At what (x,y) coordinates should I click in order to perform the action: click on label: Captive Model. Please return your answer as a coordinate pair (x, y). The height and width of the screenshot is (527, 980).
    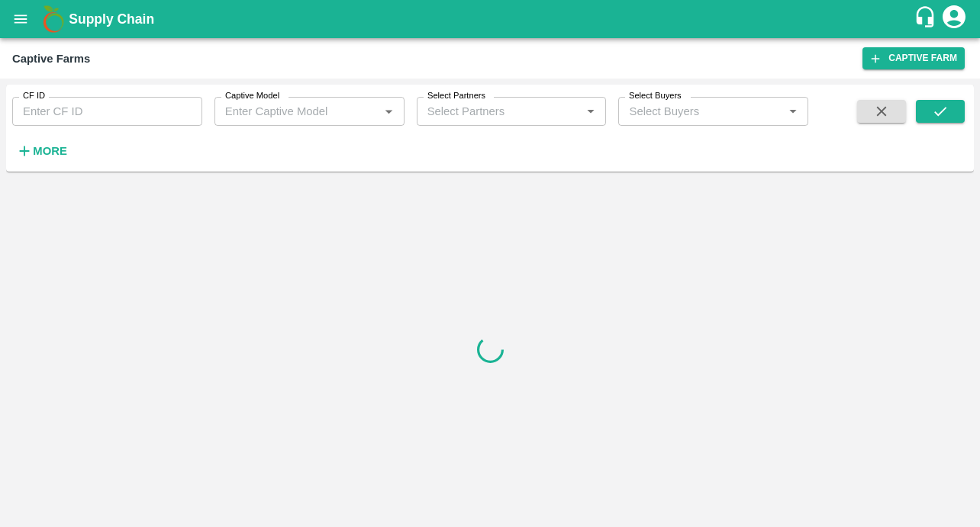
    Looking at the image, I should click on (252, 96).